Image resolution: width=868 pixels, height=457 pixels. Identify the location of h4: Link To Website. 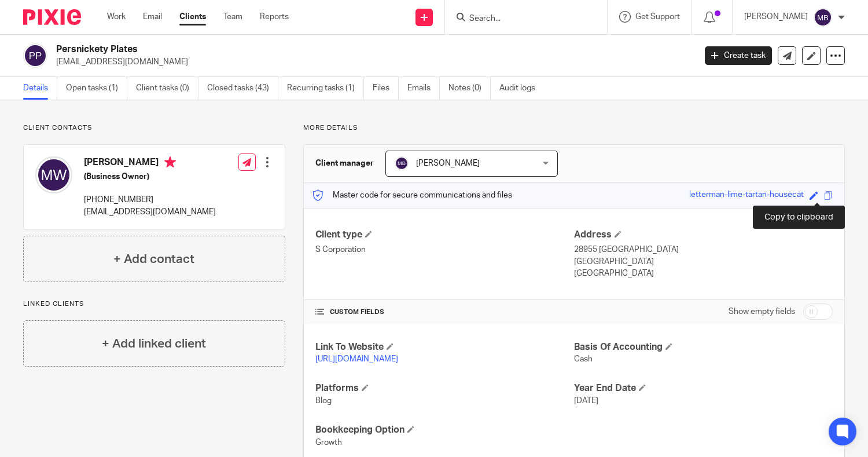
(444, 347).